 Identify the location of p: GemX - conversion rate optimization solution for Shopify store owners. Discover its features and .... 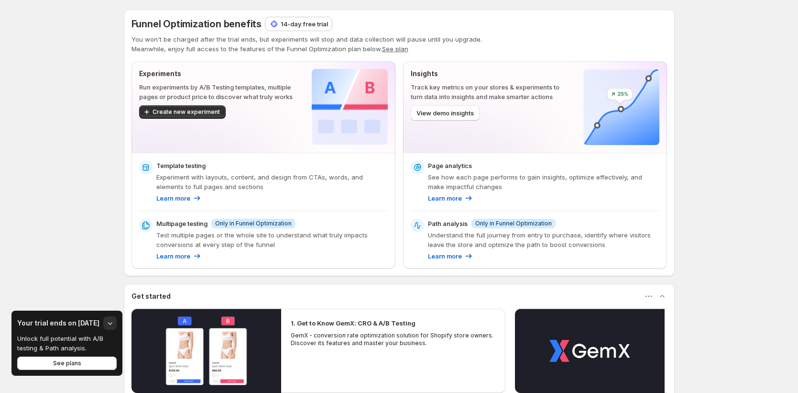
(394, 339).